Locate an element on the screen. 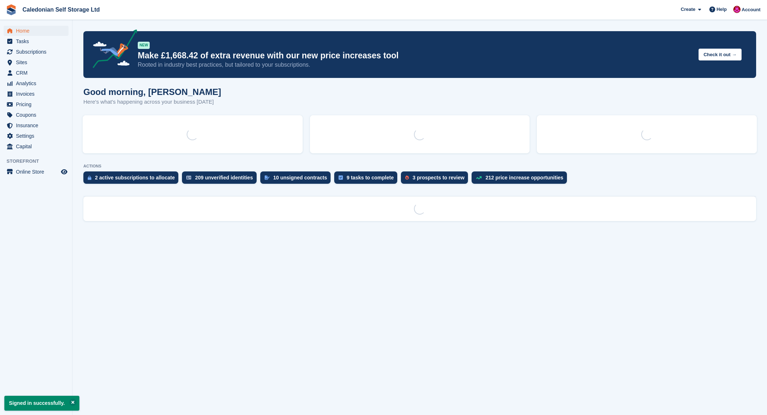 This screenshot has width=767, height=415. a: Caledonian Self Storage Ltd is located at coordinates (61, 9).